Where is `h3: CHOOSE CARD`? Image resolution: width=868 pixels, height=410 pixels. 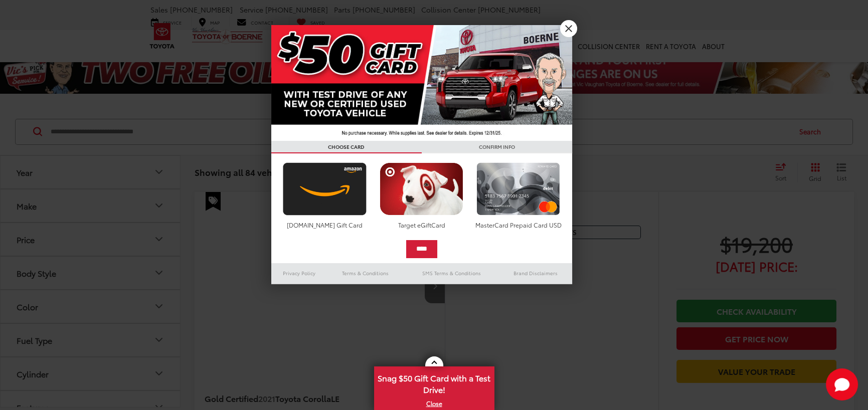
h3: CHOOSE CARD is located at coordinates (346, 147).